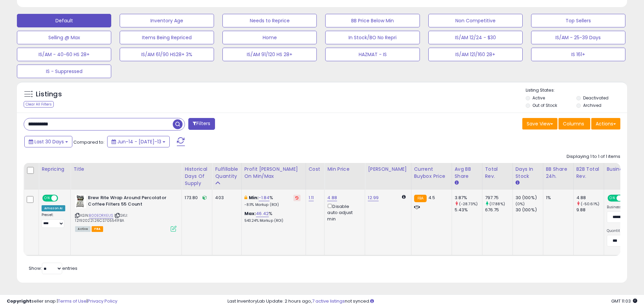 This screenshot has width=644, height=308. Describe the element at coordinates (64, 71) in the screenshot. I see `button: IS - Suppressed` at that location.